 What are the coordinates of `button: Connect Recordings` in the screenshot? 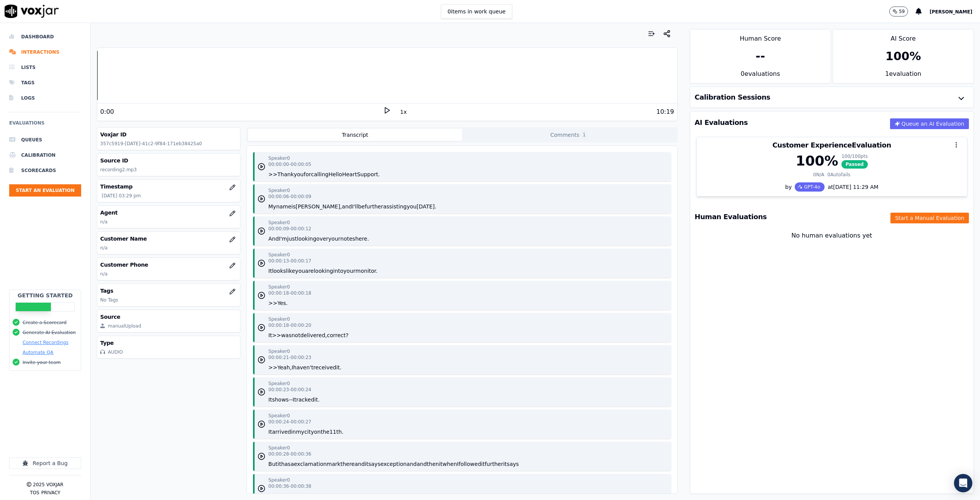 It's located at (45, 343).